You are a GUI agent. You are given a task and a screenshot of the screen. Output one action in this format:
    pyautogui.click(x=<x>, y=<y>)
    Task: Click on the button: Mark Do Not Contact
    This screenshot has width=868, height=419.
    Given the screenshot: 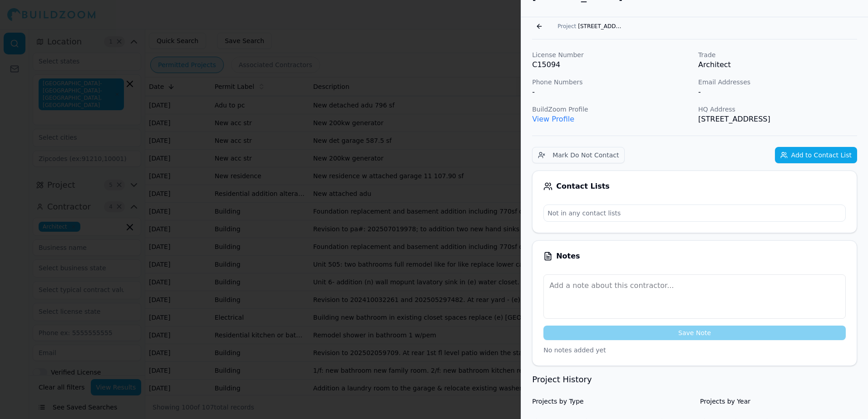 What is the action you would take?
    pyautogui.click(x=578, y=155)
    